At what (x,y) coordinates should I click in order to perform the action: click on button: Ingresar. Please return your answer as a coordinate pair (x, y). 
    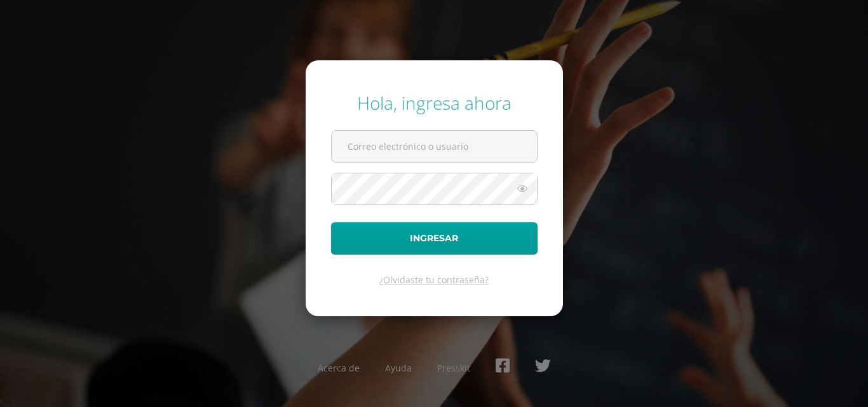
    Looking at the image, I should click on (434, 238).